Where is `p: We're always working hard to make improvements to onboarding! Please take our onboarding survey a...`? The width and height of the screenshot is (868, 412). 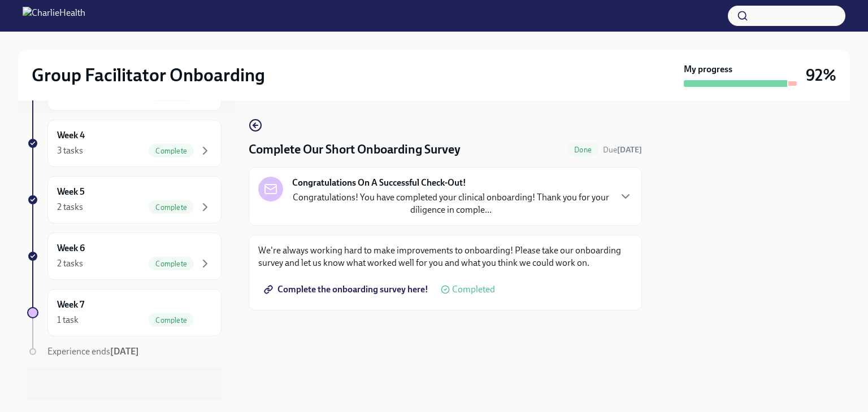
p: We're always working hard to make improvements to onboarding! Please take our onboarding survey a... is located at coordinates (446, 257).